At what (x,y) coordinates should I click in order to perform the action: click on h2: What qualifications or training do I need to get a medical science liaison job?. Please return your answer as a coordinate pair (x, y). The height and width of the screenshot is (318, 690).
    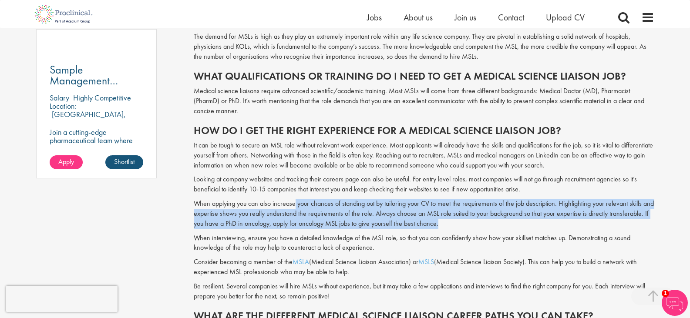
    Looking at the image, I should click on (424, 76).